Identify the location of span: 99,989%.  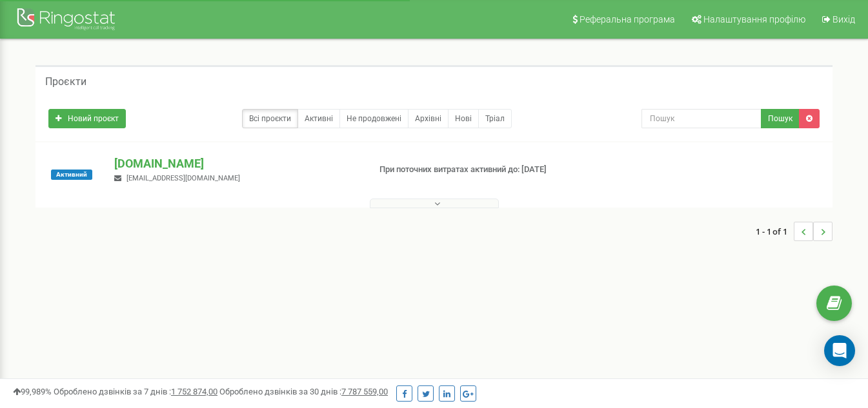
(32, 391).